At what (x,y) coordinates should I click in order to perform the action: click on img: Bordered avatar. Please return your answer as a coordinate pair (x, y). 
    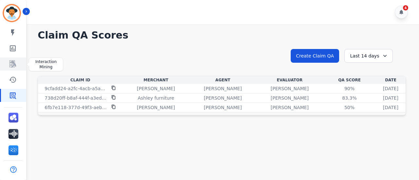
    Looking at the image, I should click on (12, 13).